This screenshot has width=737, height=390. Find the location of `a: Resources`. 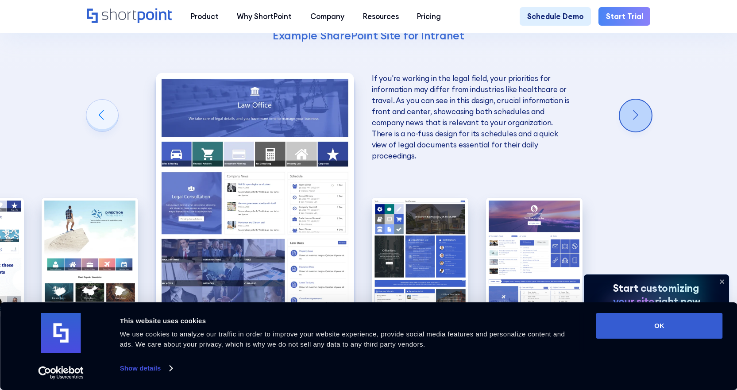

a: Resources is located at coordinates (381, 16).